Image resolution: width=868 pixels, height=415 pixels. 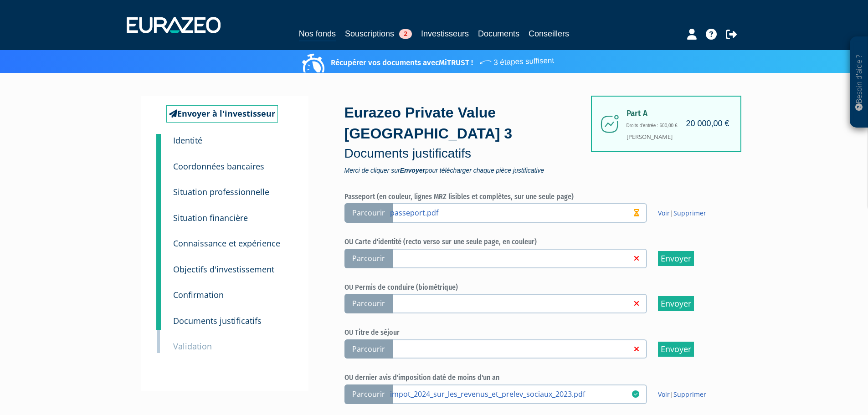 What do you see at coordinates (173, 25) in the screenshot?
I see `img: 1732889491-logotype_eurazeo_blanc_rvb.png` at bounding box center [173, 25].